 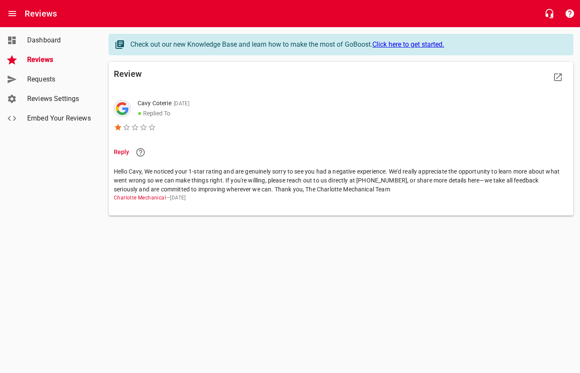 I want to click on span: Hello Cavy, We noticed your 1-star rating and are genuinely sorry to see you had a negative exper..., so click(x=338, y=180).